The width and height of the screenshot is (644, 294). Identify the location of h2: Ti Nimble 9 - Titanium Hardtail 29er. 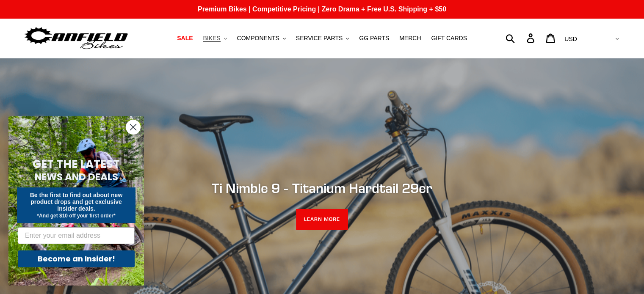
(322, 188).